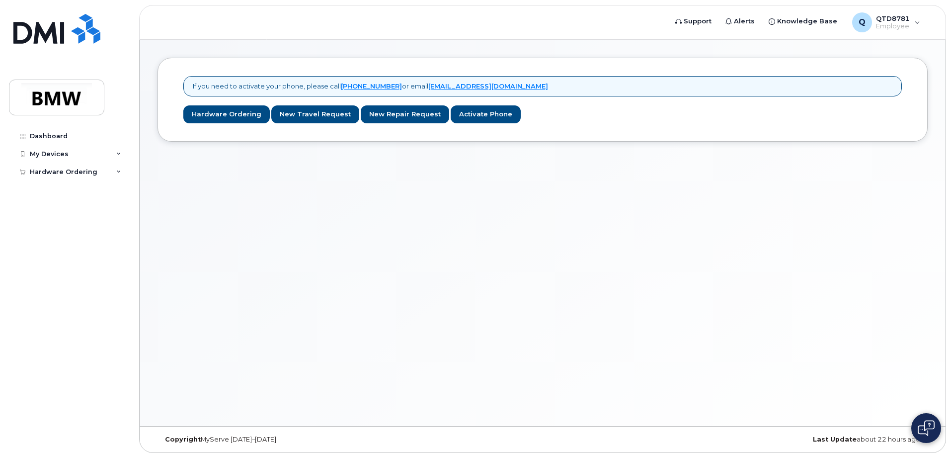  What do you see at coordinates (485, 114) in the screenshot?
I see `a: Activate Phone` at bounding box center [485, 114].